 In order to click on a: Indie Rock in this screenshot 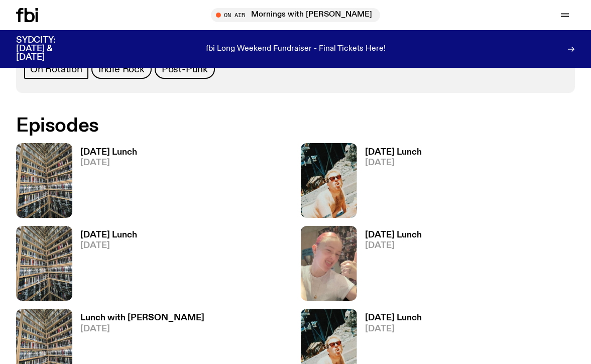, I will do `click(121, 70)`.